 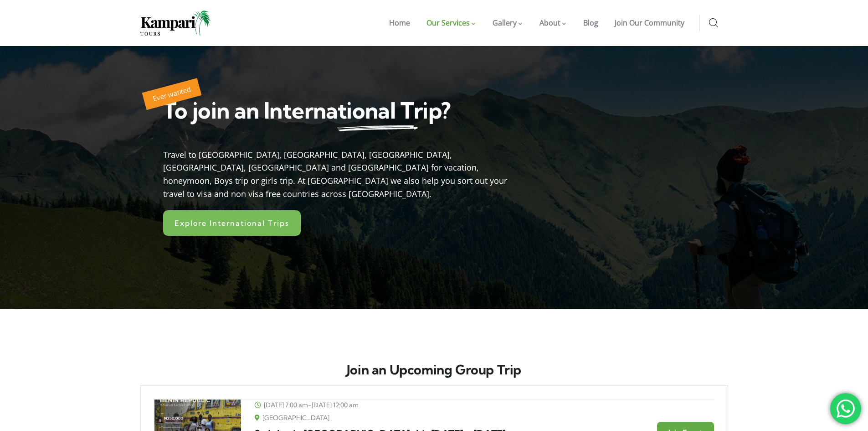 I want to click on span: Home, so click(x=400, y=23).